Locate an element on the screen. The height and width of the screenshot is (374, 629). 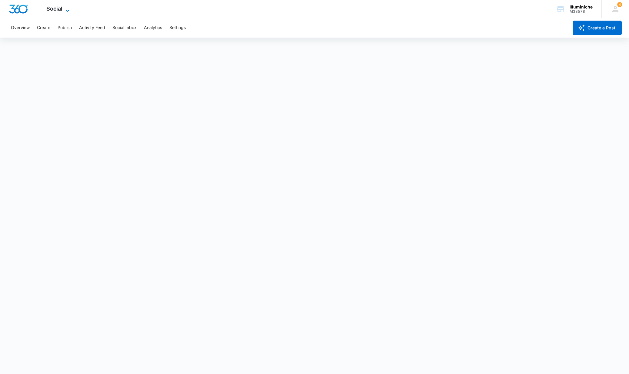
button: Create is located at coordinates (44, 28).